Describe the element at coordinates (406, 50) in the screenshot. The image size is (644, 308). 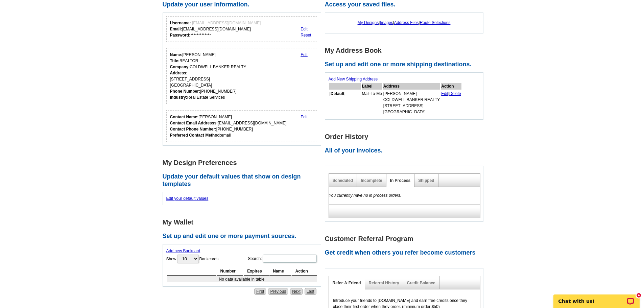
I see `h1: My Address Book` at that location.